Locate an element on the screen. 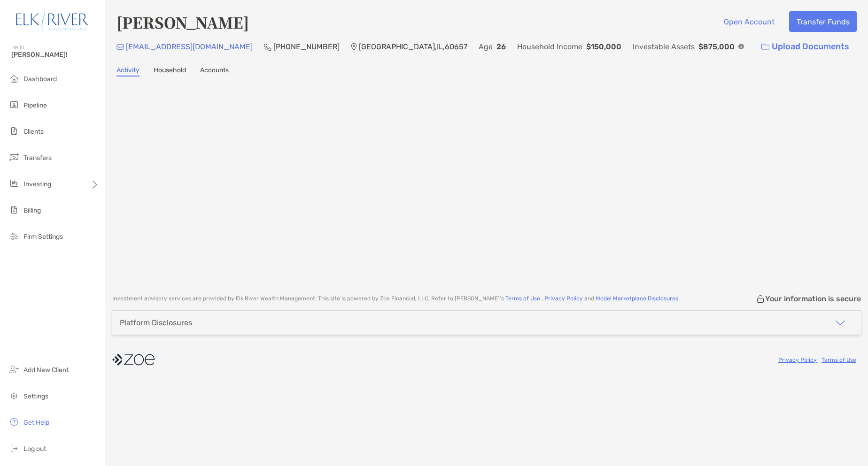 The width and height of the screenshot is (868, 466). div: Platform Disclosures is located at coordinates (156, 323).